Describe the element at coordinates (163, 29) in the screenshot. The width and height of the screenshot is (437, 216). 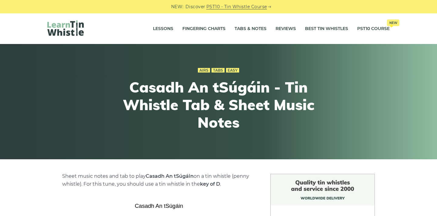
I see `a: Lessons` at that location.